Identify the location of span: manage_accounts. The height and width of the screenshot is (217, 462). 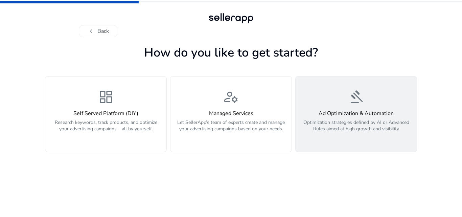
(231, 97).